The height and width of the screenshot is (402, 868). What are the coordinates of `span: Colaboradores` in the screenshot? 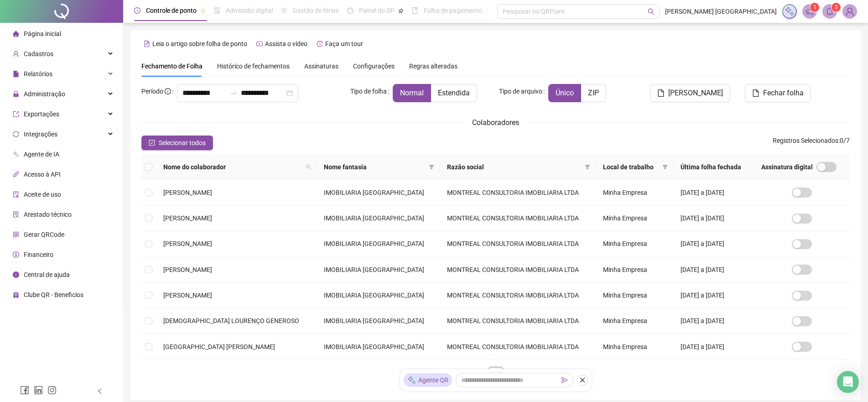 It's located at (496, 122).